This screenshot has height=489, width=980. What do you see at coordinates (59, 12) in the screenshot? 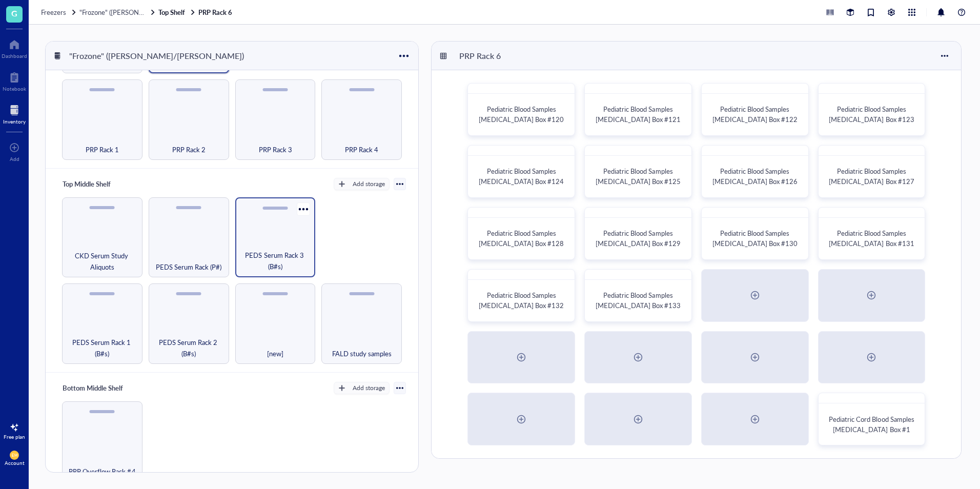
I see `a: Freezers` at bounding box center [59, 12].